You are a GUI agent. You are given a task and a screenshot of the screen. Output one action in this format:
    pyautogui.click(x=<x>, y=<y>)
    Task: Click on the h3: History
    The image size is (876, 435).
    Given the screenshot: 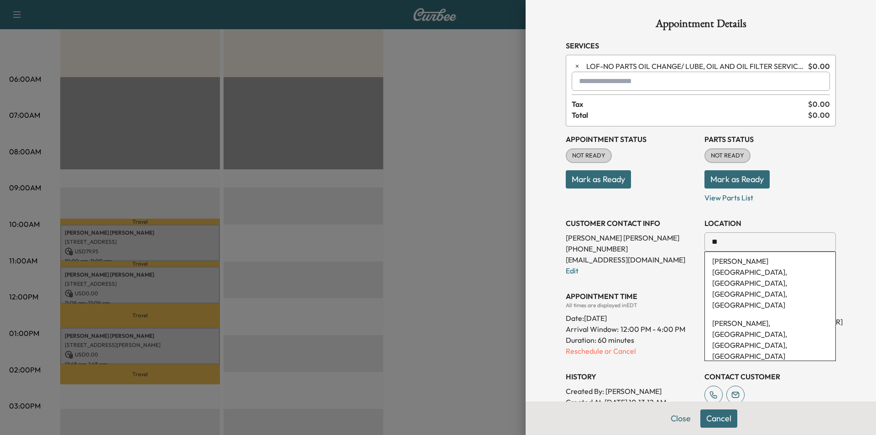 What is the action you would take?
    pyautogui.click(x=631, y=376)
    